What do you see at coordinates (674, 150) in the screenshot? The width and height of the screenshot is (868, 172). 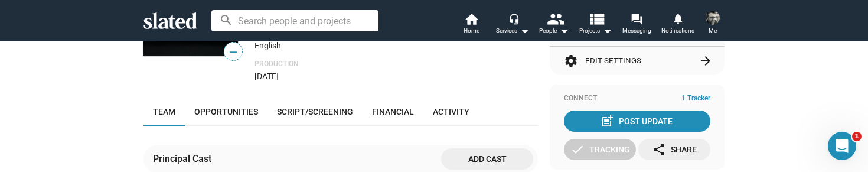 I see `button: Share` at bounding box center [674, 150].